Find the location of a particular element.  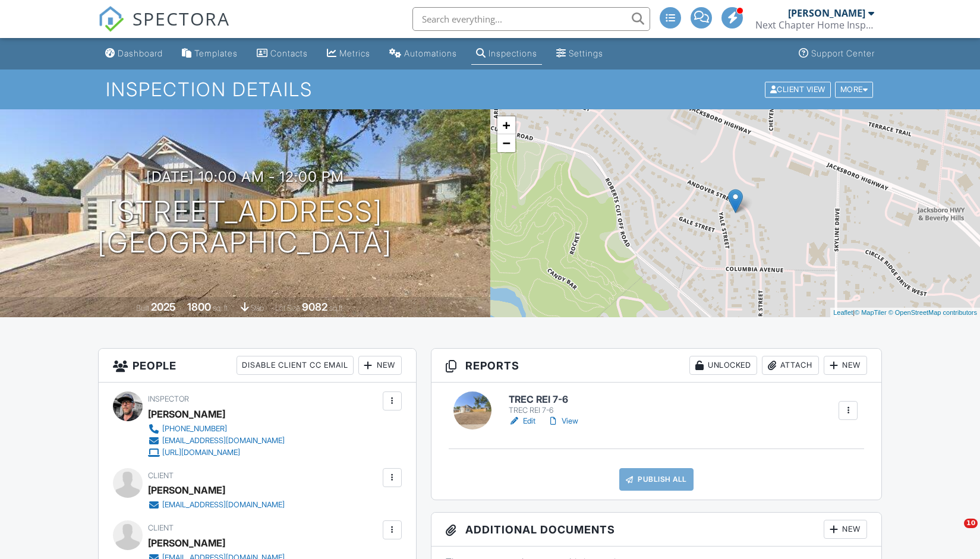

div: Dashboard is located at coordinates (140, 53).